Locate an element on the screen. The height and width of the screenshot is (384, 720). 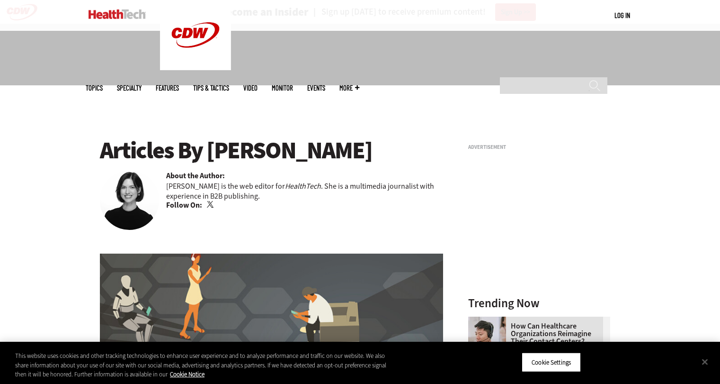
div: User menu is located at coordinates (622, 15).